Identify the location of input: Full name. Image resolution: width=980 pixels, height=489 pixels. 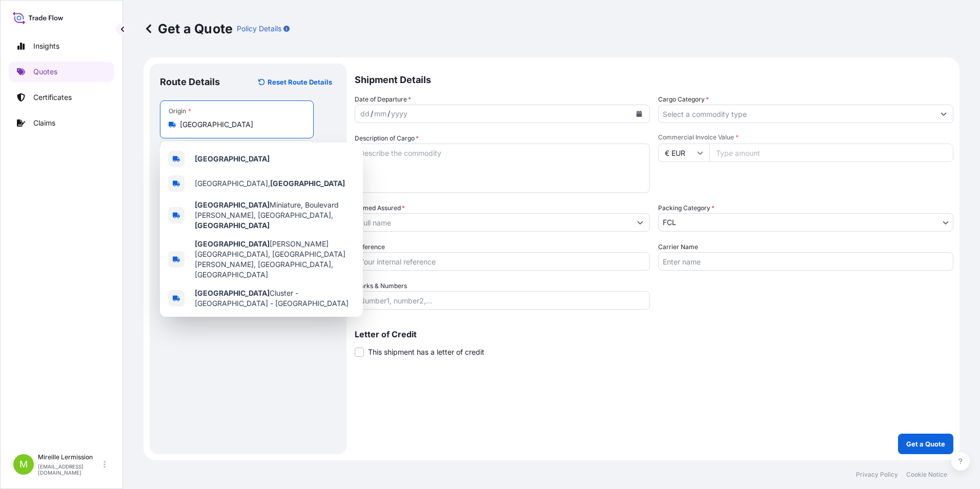
(493, 222).